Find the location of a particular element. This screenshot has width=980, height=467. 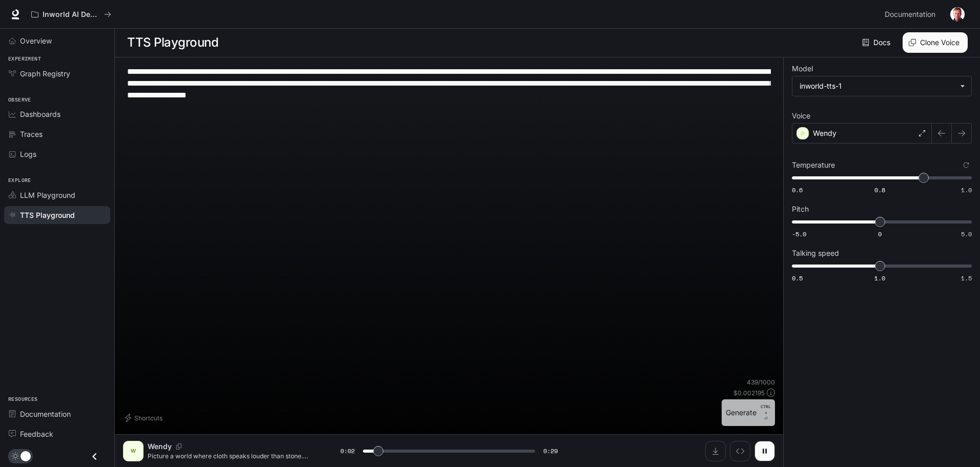

span: 5.0 is located at coordinates (966, 234).